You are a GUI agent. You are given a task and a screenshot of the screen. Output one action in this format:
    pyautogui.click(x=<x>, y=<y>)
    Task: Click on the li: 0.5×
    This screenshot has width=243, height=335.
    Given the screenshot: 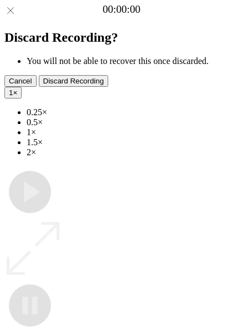 What is the action you would take?
    pyautogui.click(x=133, y=122)
    